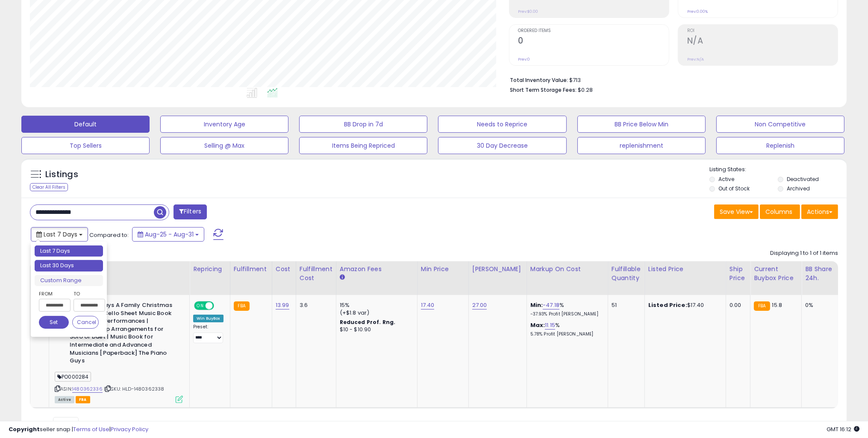 The height and width of the screenshot is (438, 868). I want to click on span: PO000284, so click(72, 377).